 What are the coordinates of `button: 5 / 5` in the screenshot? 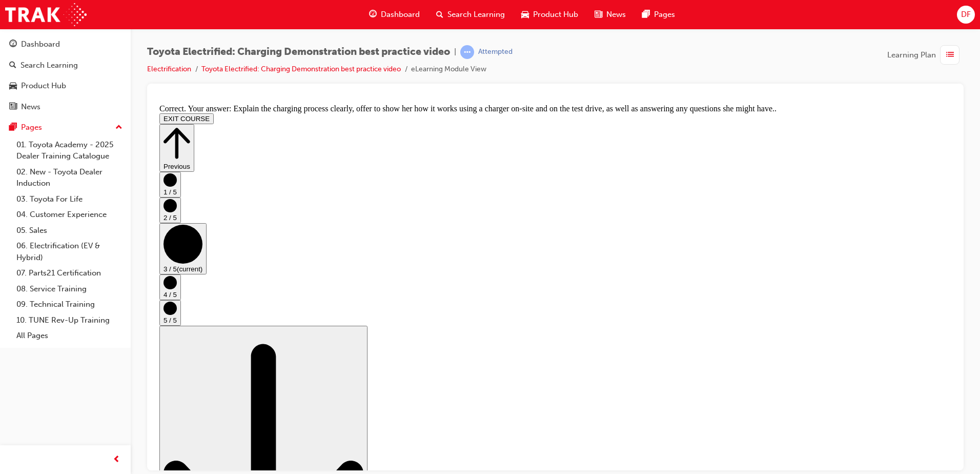 It's located at (15, 213).